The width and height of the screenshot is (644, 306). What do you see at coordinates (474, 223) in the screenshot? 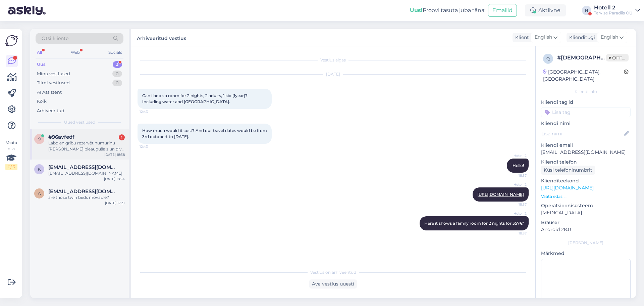
I see `span: Here it shows a family room for 2 nights for 357€'` at bounding box center [474, 223].